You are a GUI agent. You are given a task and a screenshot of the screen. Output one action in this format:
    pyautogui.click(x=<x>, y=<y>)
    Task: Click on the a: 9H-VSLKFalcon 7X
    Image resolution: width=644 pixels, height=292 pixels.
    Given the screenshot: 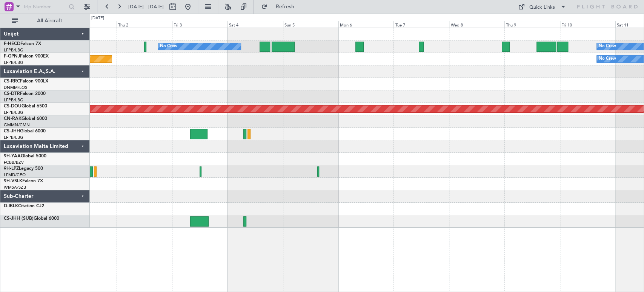 What is the action you would take?
    pyautogui.click(x=24, y=181)
    